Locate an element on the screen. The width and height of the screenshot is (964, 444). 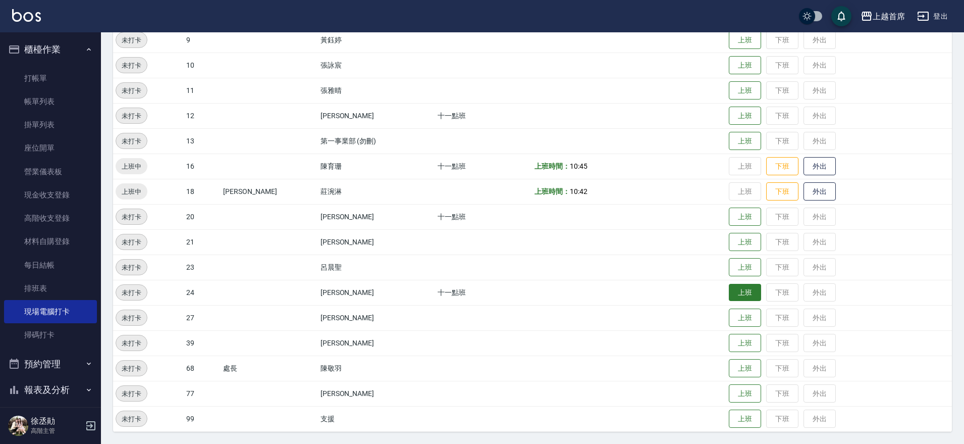
h5: 徐丞勛 is located at coordinates (57, 421).